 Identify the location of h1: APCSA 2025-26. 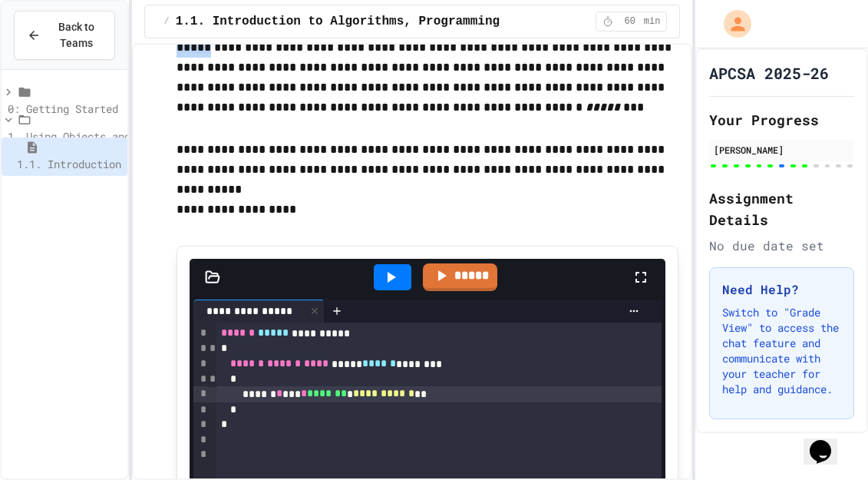
(769, 73).